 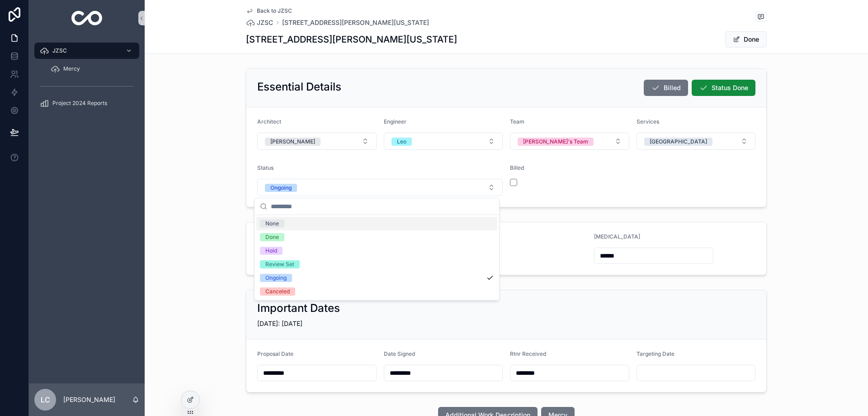 I want to click on button: Done, so click(x=746, y=39).